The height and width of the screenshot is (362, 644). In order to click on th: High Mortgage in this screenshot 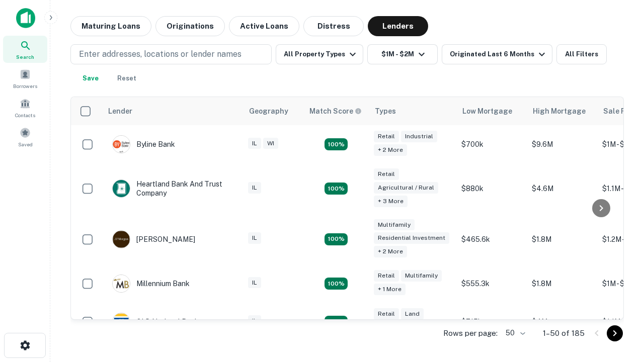, I will do `click(562, 111)`.